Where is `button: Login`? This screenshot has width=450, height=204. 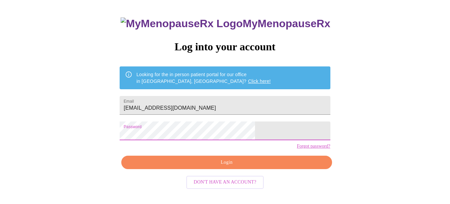 button: Login is located at coordinates (227, 162).